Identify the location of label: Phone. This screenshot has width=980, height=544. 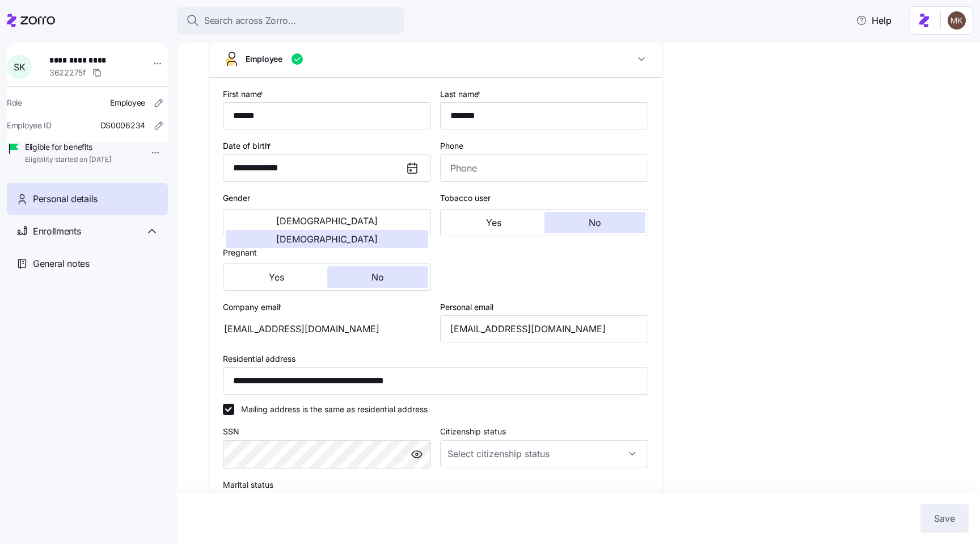
(451, 146).